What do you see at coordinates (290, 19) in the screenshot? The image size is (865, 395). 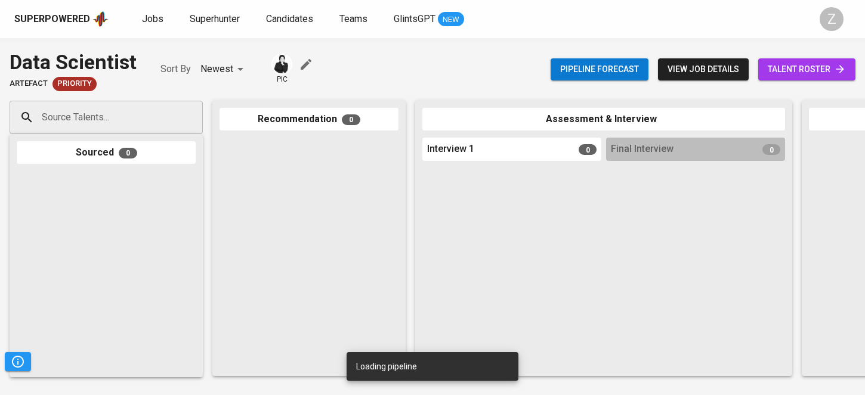 I see `a: Candidates` at bounding box center [290, 19].